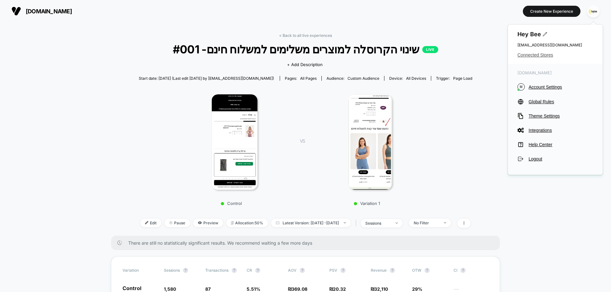 The image size is (611, 292). What do you see at coordinates (417, 289) in the screenshot?
I see `span: 29%` at bounding box center [417, 289].